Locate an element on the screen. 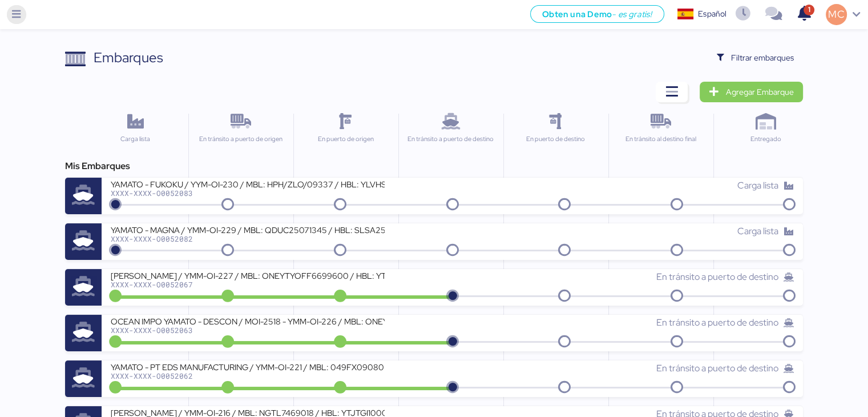 The width and height of the screenshot is (868, 417). div: En tránsito al destino final is located at coordinates (660, 139).